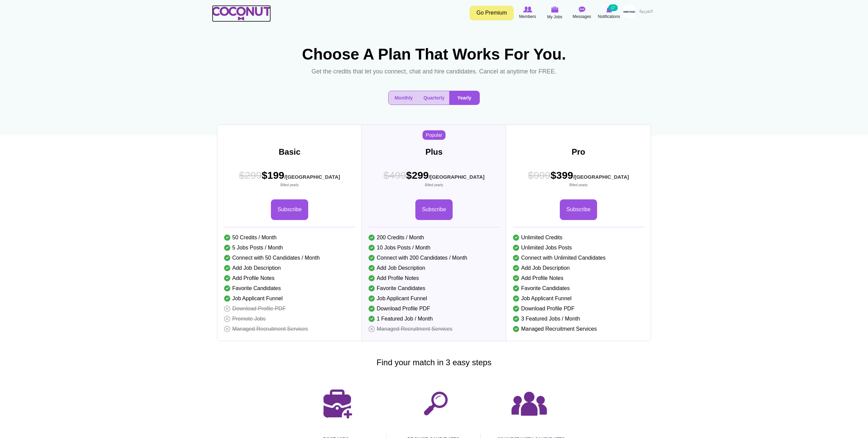 The height and width of the screenshot is (438, 868). What do you see at coordinates (609, 13) in the screenshot?
I see `a: Notifications Notifications 17` at bounding box center [609, 13].